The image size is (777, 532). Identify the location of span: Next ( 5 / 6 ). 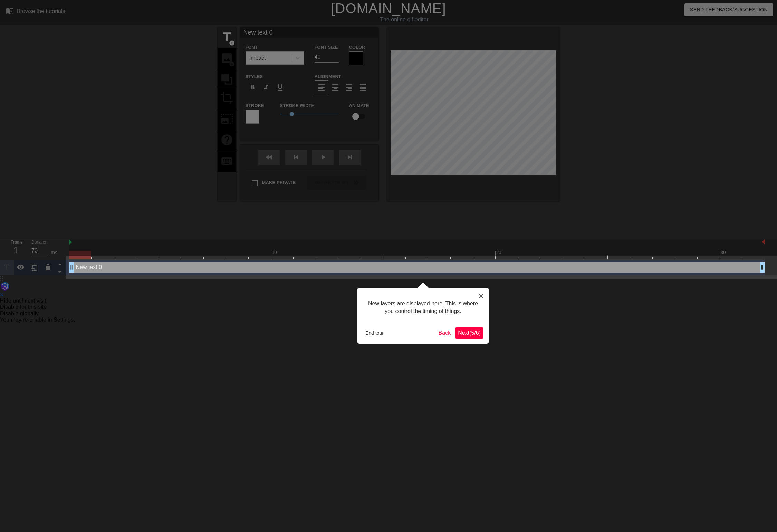
(469, 332).